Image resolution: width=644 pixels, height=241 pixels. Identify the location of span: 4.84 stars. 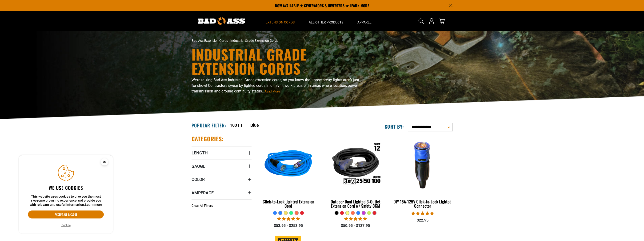
(422, 213).